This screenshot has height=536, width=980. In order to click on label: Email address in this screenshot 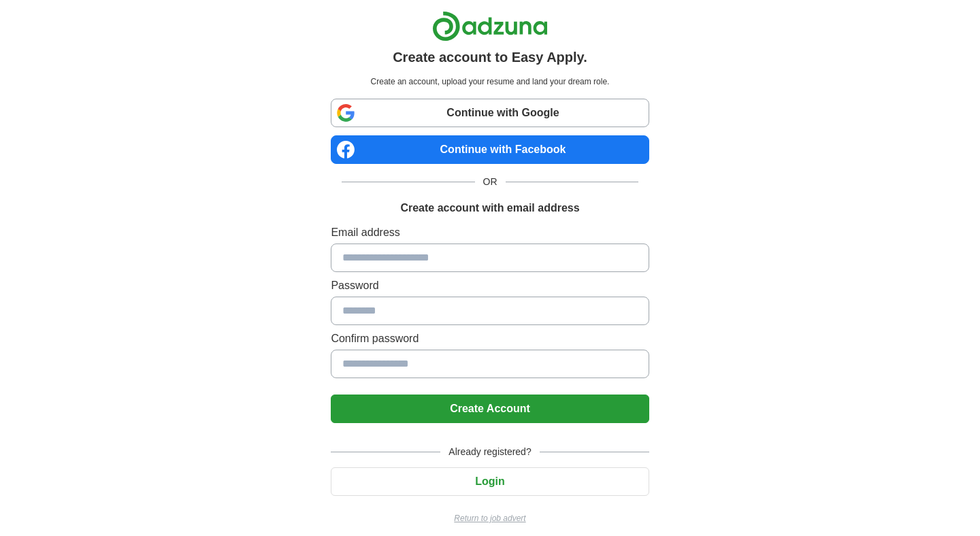, I will do `click(490, 233)`.